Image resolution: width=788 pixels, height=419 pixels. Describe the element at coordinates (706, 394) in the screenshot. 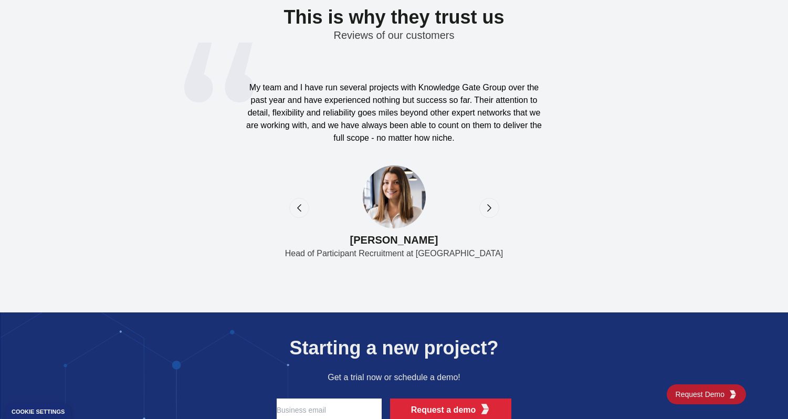

I see `a: Request DemoKGG` at that location.